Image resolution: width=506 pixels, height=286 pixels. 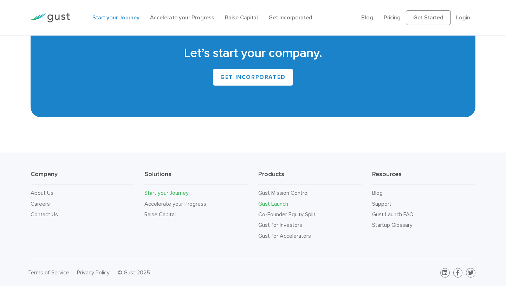 I want to click on a: Privacy Policy, so click(x=93, y=272).